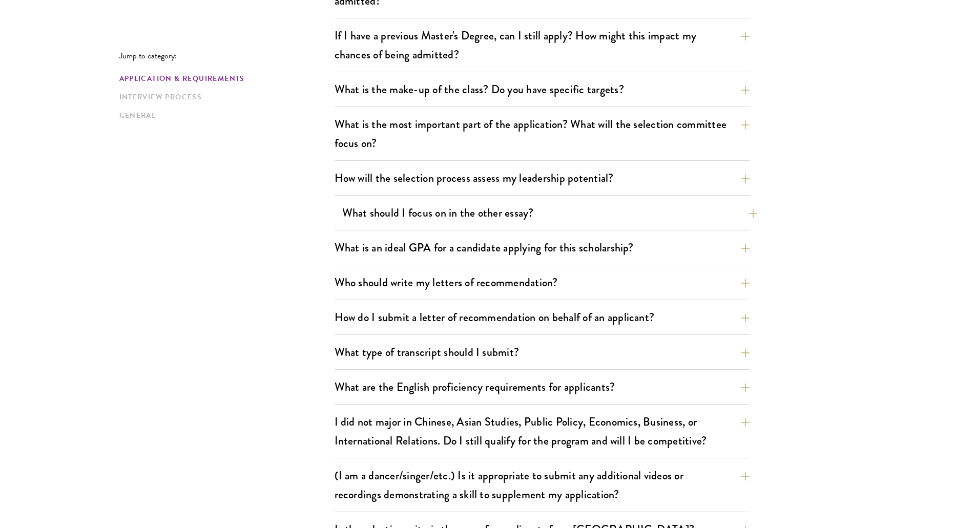 The width and height of the screenshot is (976, 528). Describe the element at coordinates (224, 78) in the screenshot. I see `a: Application & Requirements` at that location.